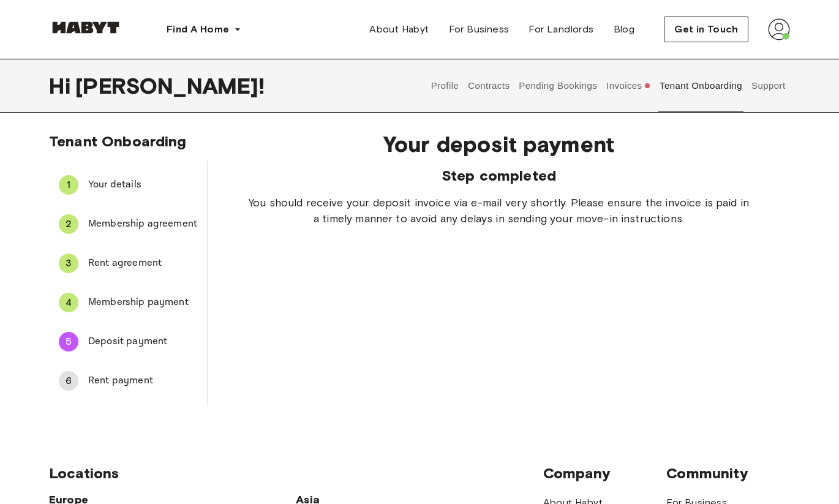 The width and height of the screenshot is (839, 504). Describe the element at coordinates (143, 342) in the screenshot. I see `span: Deposit payment` at that location.